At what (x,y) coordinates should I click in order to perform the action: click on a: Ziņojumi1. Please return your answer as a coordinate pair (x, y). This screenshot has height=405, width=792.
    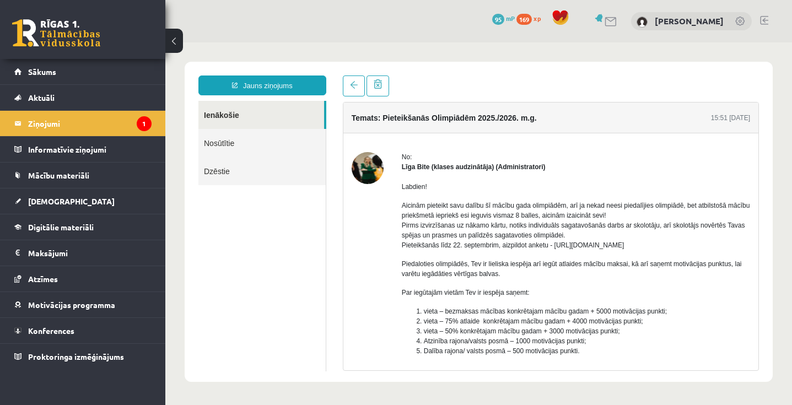
    Looking at the image, I should click on (83, 123).